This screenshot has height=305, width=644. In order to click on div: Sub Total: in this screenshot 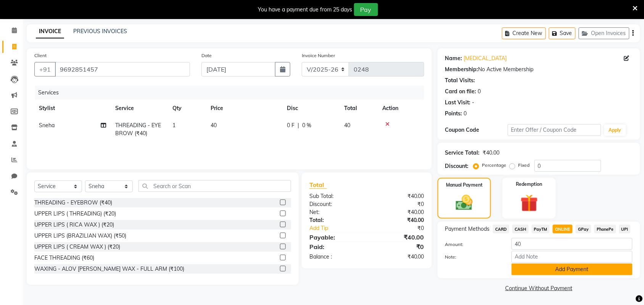, I will do `click(335, 196)`.